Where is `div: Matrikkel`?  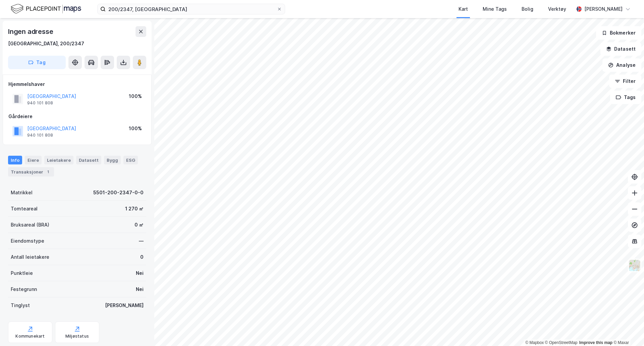
div: Matrikkel is located at coordinates (22, 193).